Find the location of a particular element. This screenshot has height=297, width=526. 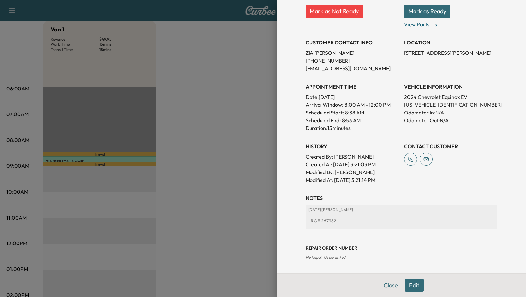

h3: Repair Order number is located at coordinates (401, 248).